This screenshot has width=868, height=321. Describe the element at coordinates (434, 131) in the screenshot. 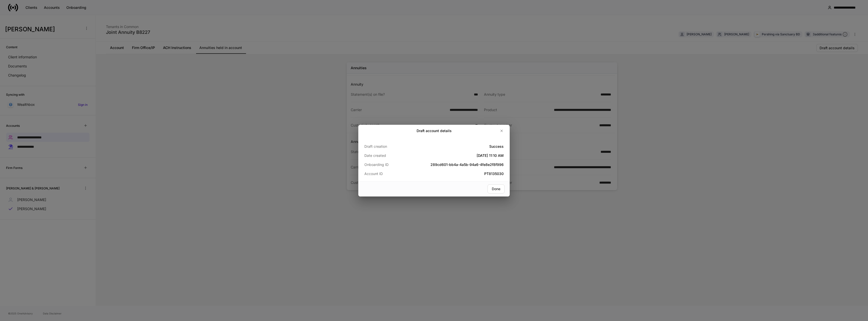

I see `h2: Draft account details` at that location.